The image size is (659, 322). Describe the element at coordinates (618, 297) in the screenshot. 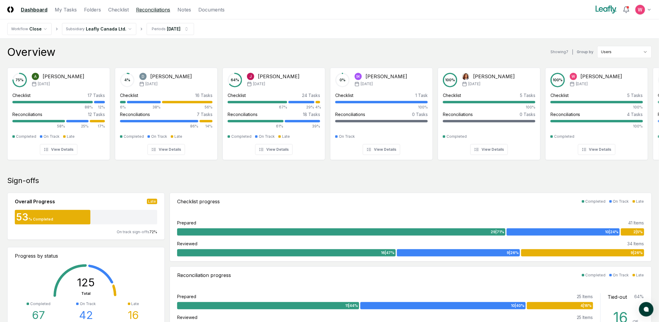

I see `div: Tied-out` at that location.